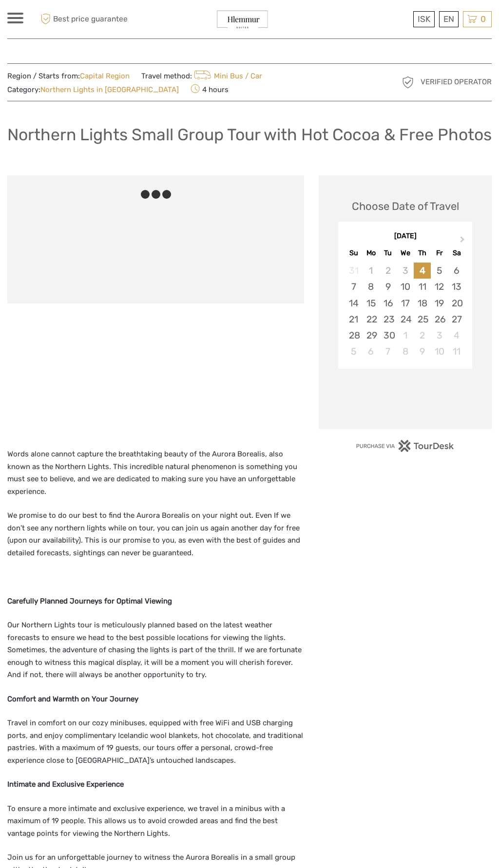 This screenshot has width=499, height=868. What do you see at coordinates (439, 303) in the screenshot?
I see `div: Choose Friday, September 19th, 2025` at bounding box center [439, 303].